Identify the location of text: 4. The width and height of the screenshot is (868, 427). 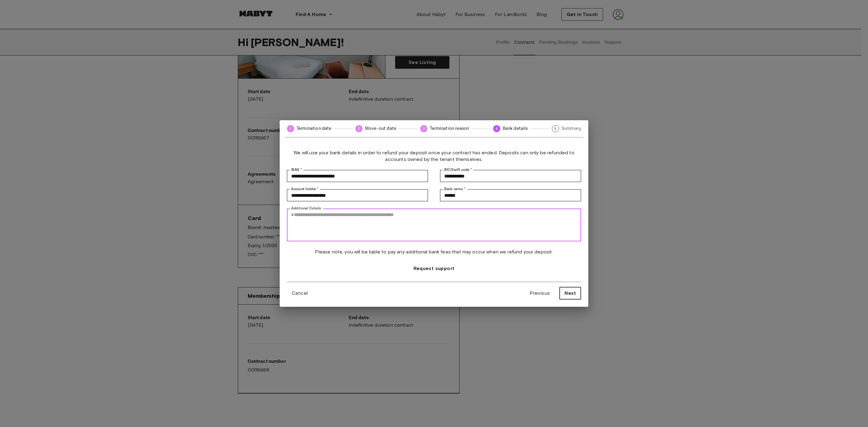
(496, 128).